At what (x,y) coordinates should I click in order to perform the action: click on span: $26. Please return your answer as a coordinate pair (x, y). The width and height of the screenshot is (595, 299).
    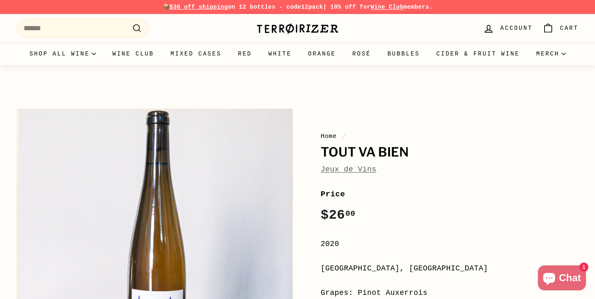
    Looking at the image, I should click on (338, 215).